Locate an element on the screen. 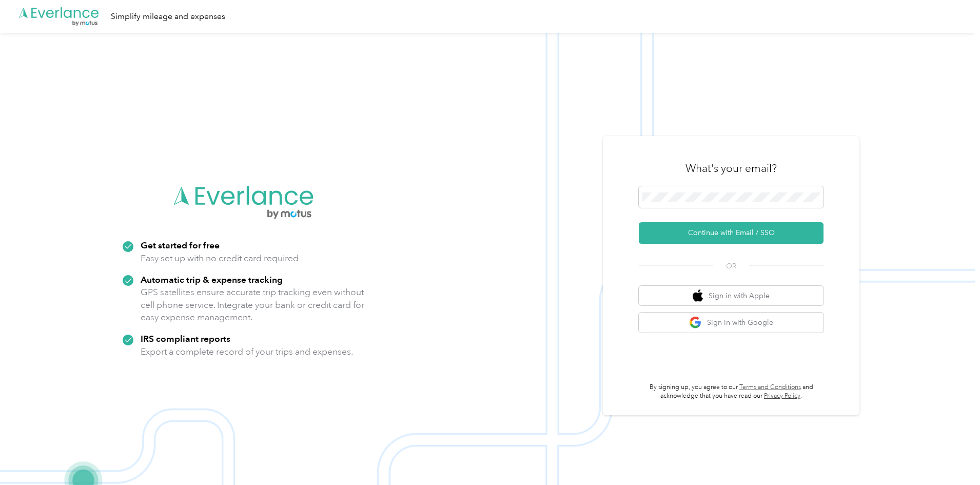 This screenshot has height=485, width=980. strong: Get started for free is located at coordinates (180, 244).